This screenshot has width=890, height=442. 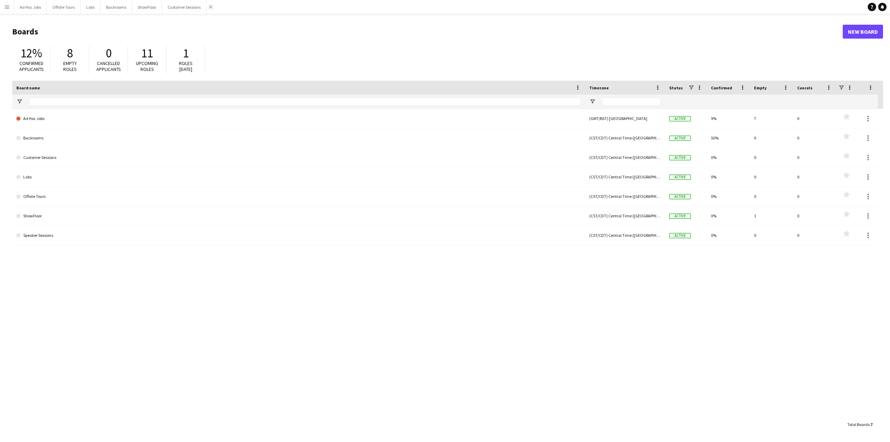 I want to click on div: 7, so click(x=771, y=118).